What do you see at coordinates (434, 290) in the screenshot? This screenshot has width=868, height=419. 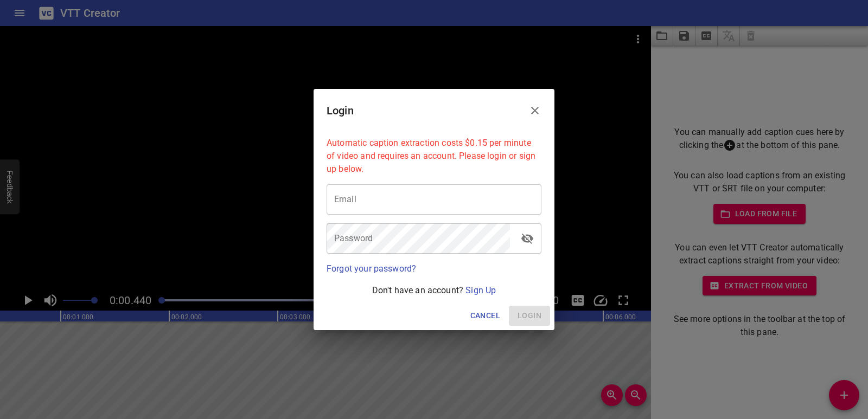 I see `p: Don't have an account?` at bounding box center [434, 290].